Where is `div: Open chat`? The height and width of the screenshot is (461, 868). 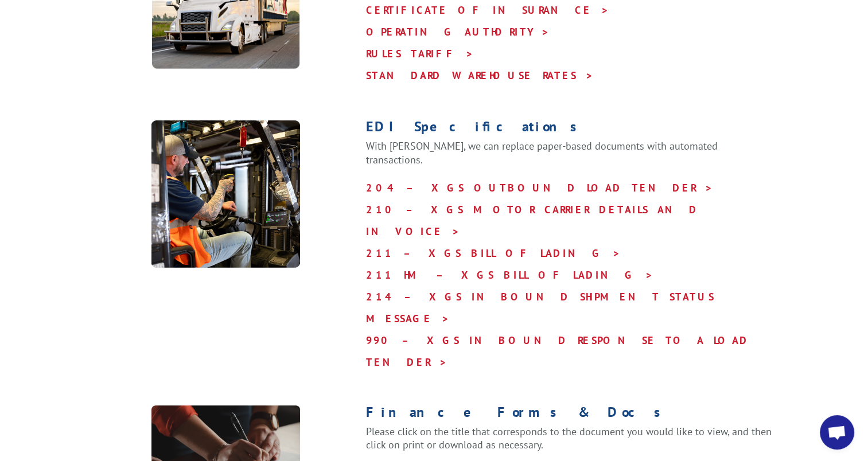 div: Open chat is located at coordinates (837, 432).